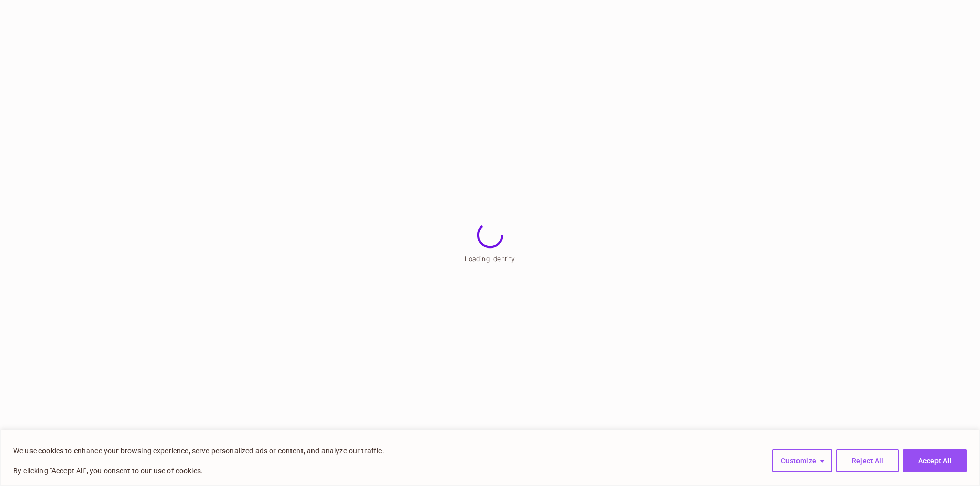 This screenshot has height=486, width=980. What do you see at coordinates (199, 471) in the screenshot?
I see `p: By clicking "Accept All", you consent to our use of cookies.` at bounding box center [199, 471].